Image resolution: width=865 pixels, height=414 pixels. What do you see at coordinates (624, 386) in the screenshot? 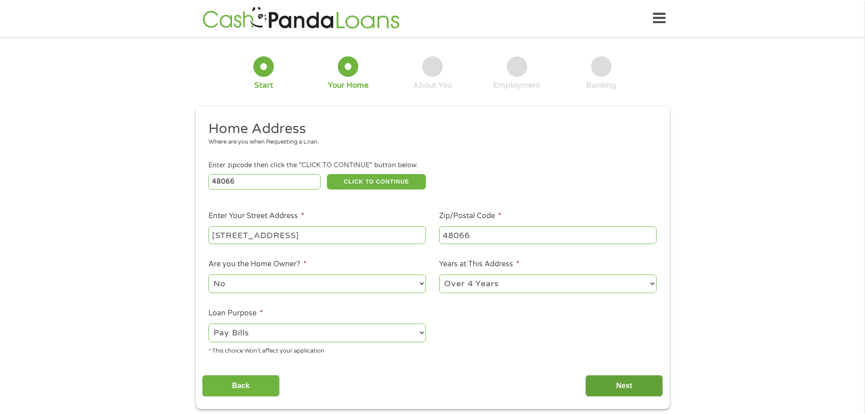
I see `input: Next` at bounding box center [624, 386].